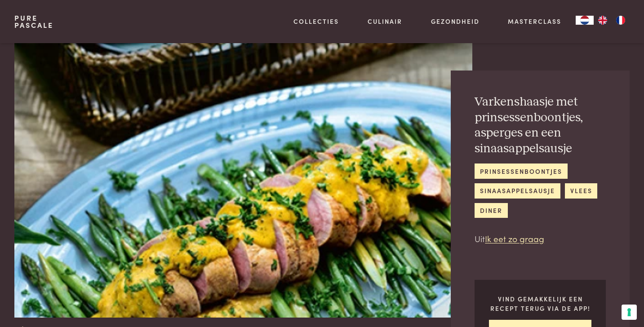 The width and height of the screenshot is (644, 327). What do you see at coordinates (455, 21) in the screenshot?
I see `a: Gezondheid` at bounding box center [455, 21].